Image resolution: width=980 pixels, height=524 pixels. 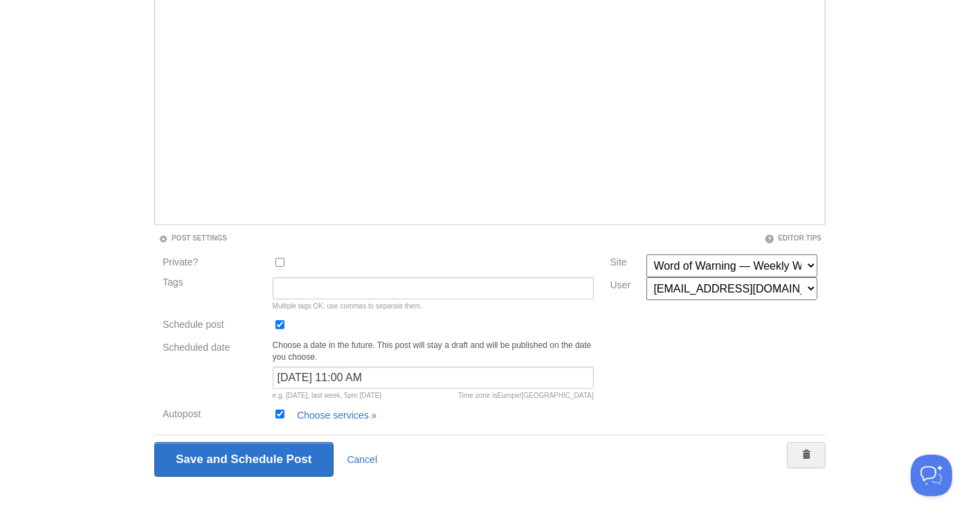 What do you see at coordinates (363, 459) in the screenshot?
I see `a: Cancel` at bounding box center [363, 459].